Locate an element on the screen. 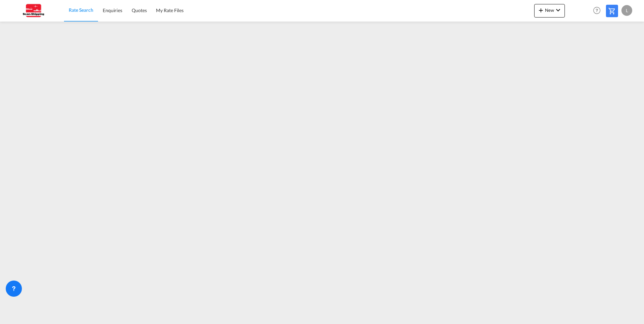  img: 123b615026f311ee80dabbd30bc9e10f.jpg is located at coordinates (33, 10).